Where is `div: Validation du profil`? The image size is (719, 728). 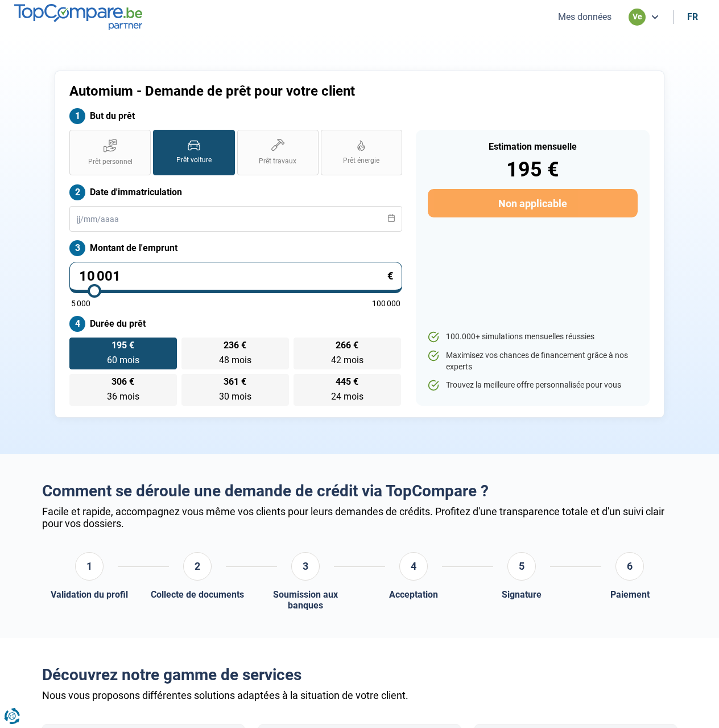
div: Validation du profil is located at coordinates (90, 594).